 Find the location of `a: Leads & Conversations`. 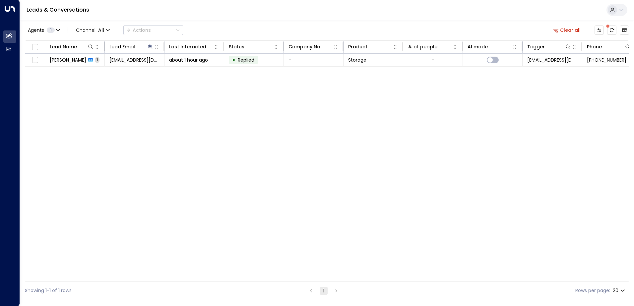

a: Leads & Conversations is located at coordinates (58, 10).